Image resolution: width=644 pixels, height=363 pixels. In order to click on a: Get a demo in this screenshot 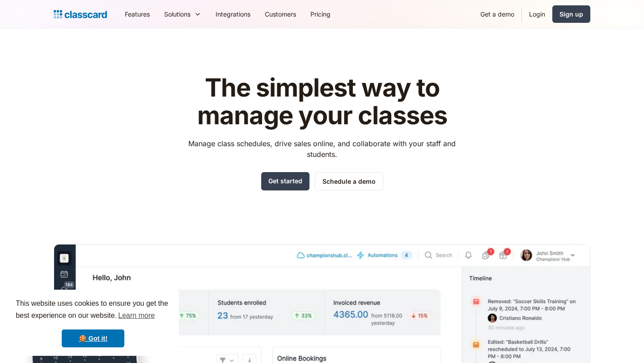, I will do `click(497, 14)`.